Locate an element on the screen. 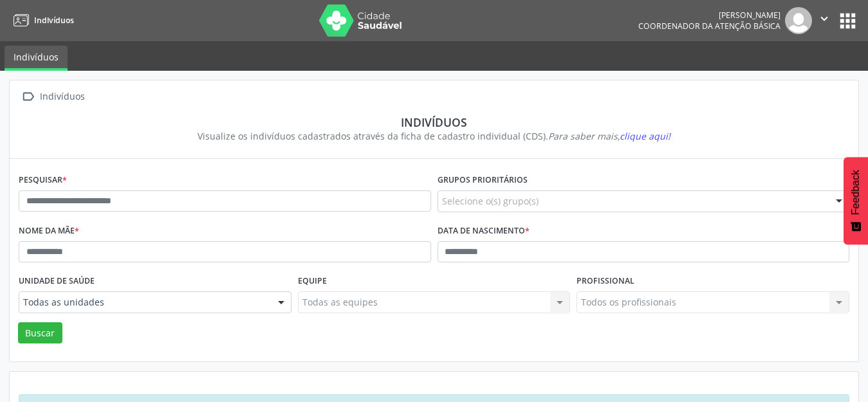  span: Indivíduos is located at coordinates (54, 20).